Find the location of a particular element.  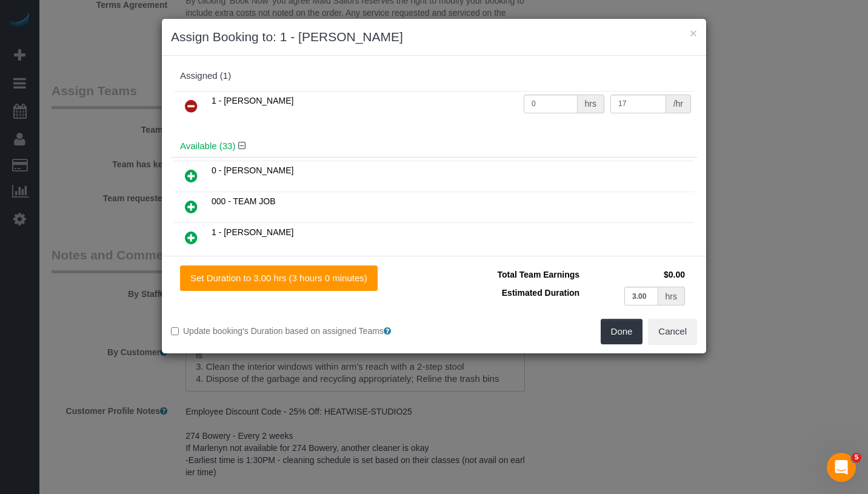

td: Total Team Earnings is located at coordinates (513, 275).